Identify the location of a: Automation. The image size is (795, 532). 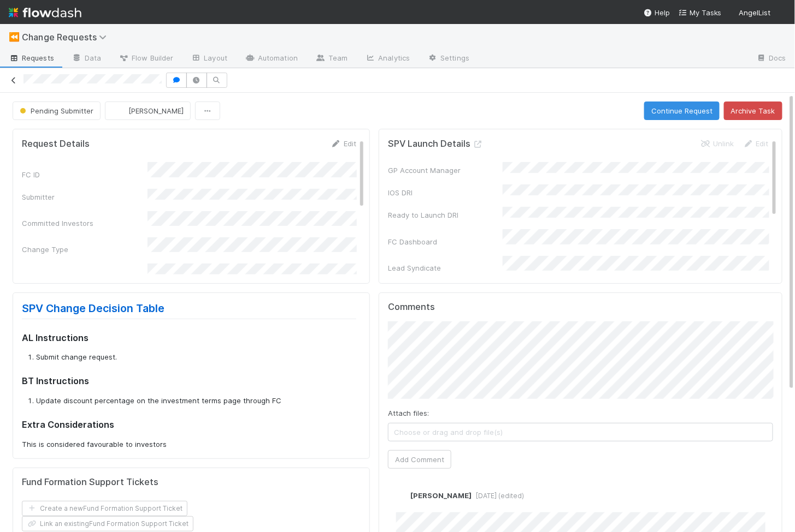
(271, 59).